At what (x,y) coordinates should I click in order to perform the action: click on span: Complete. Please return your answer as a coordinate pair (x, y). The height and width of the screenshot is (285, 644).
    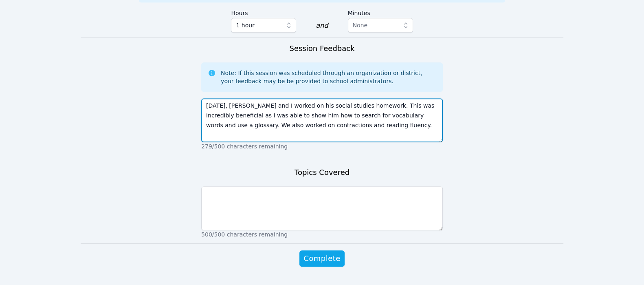
    Looking at the image, I should click on (322, 258).